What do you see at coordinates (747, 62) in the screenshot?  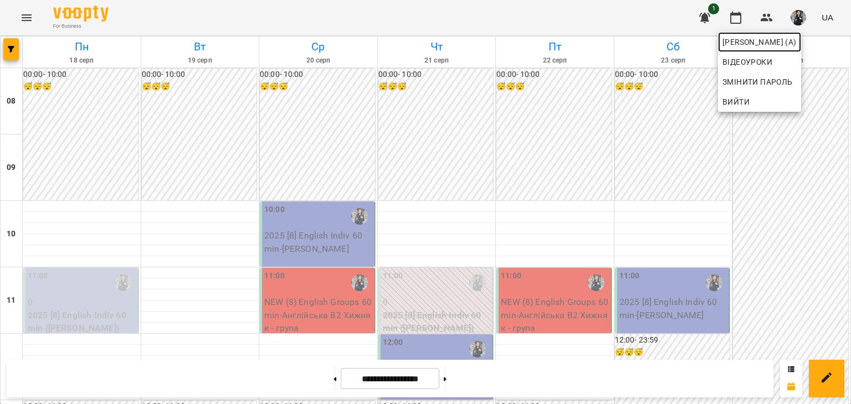 I see `span: Відеоуроки` at bounding box center [747, 62].